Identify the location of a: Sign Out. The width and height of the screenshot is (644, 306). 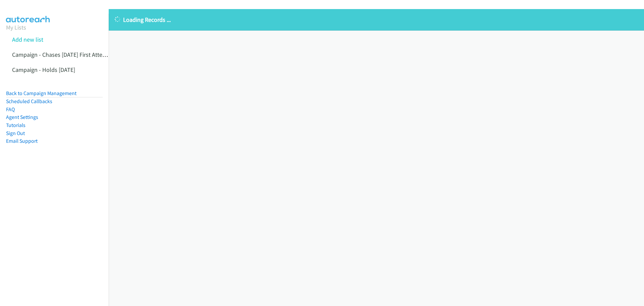
(15, 133).